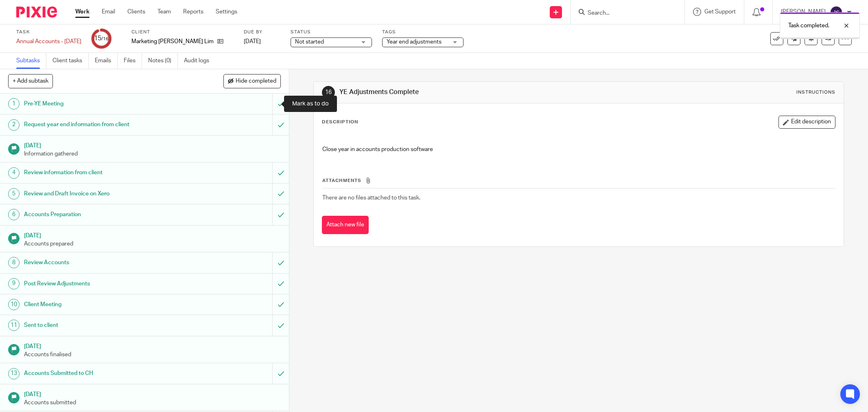 The width and height of the screenshot is (868, 412). What do you see at coordinates (252, 81) in the screenshot?
I see `button: Hide completed` at bounding box center [252, 81].